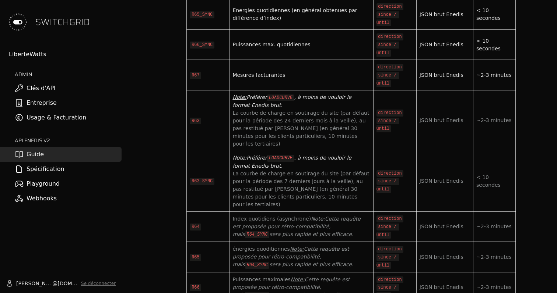 This screenshot has width=557, height=293. What do you see at coordinates (488, 181) in the screenshot?
I see `span: < 10 secondes` at bounding box center [488, 181].